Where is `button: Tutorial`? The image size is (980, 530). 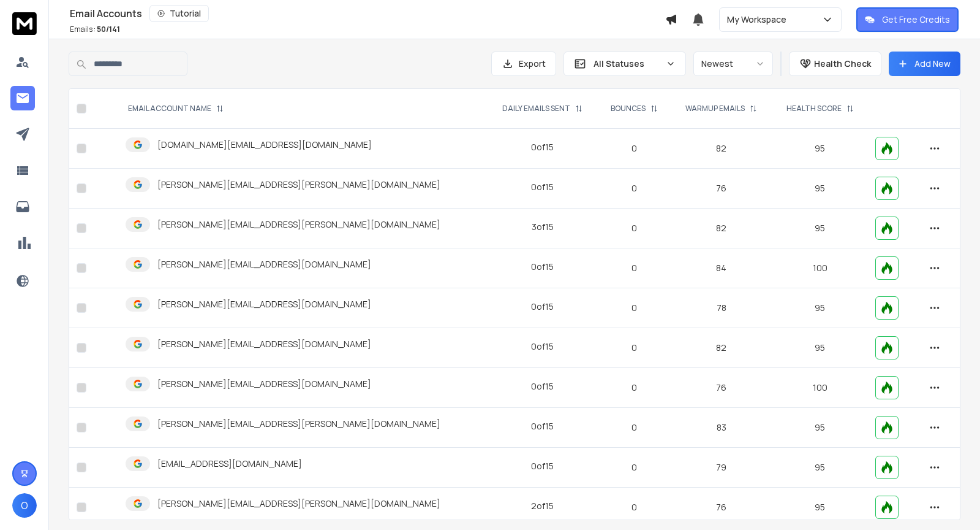
button: Tutorial is located at coordinates (179, 14).